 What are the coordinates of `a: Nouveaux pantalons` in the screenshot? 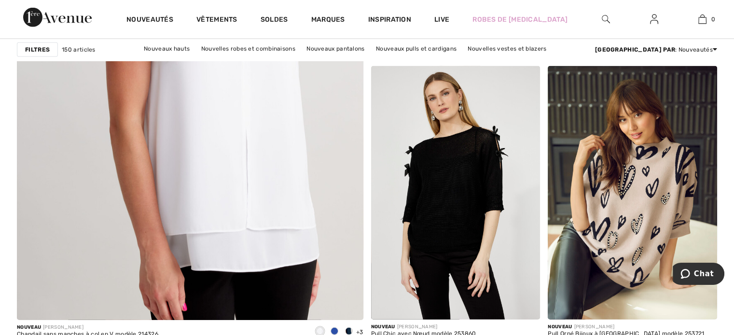 It's located at (335, 49).